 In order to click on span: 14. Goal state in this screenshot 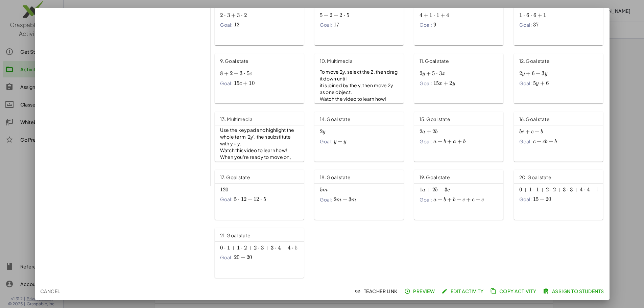, I will do `click(335, 119)`.